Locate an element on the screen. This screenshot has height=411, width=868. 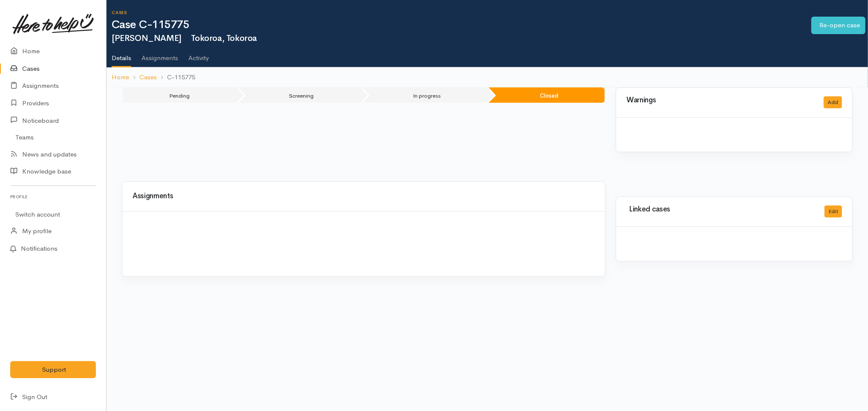
h6: Profile is located at coordinates (53, 197).